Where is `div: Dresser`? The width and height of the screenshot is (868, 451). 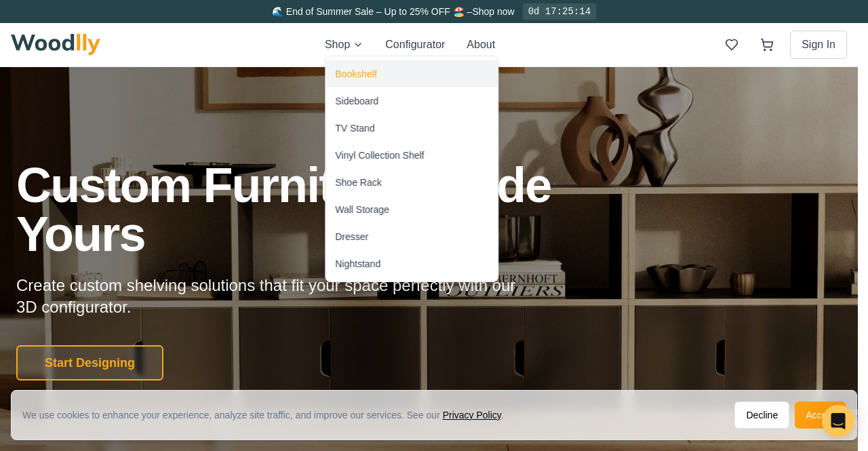 div: Dresser is located at coordinates (351, 236).